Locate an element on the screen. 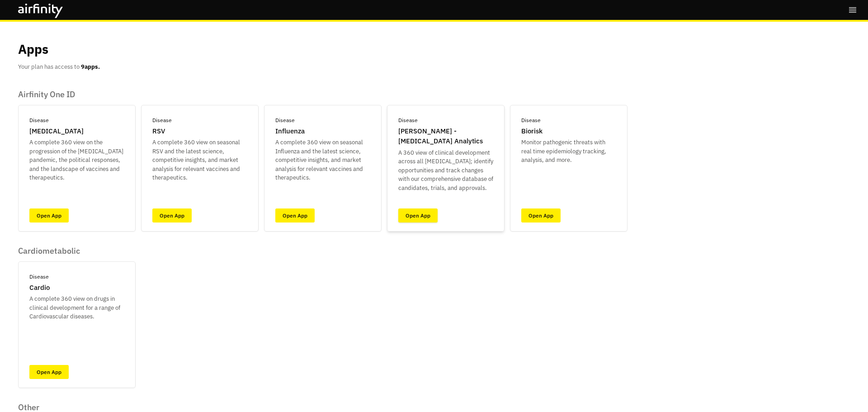  b: 9 apps. is located at coordinates (90, 67).